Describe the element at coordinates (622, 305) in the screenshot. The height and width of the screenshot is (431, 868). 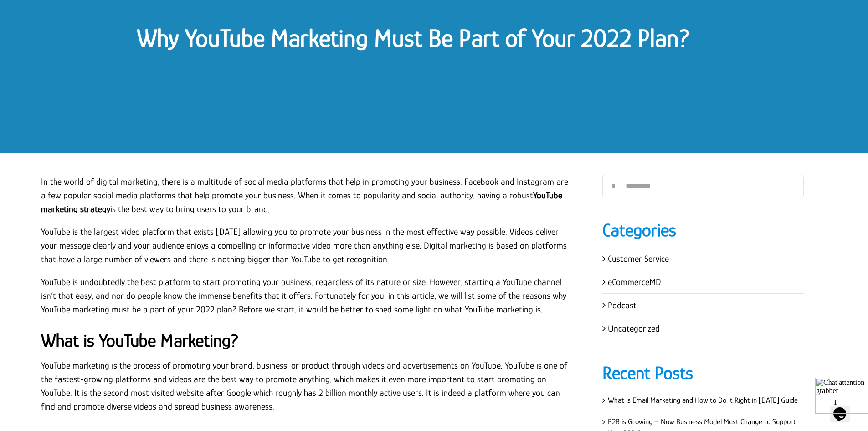
I see `a: Podcast` at that location.